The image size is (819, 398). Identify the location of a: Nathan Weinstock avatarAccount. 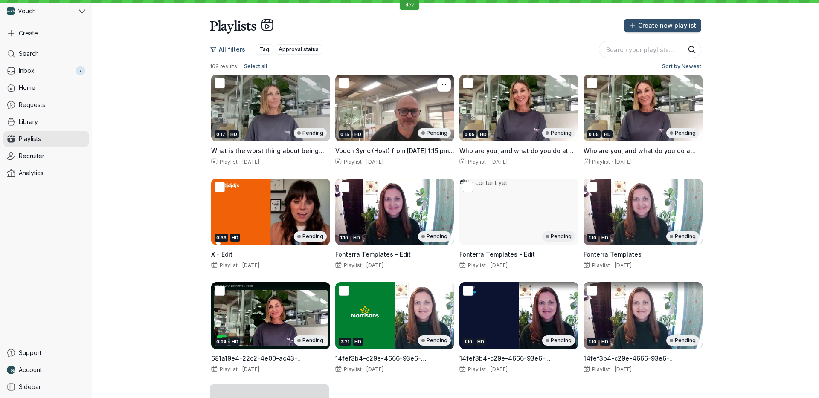
(46, 370).